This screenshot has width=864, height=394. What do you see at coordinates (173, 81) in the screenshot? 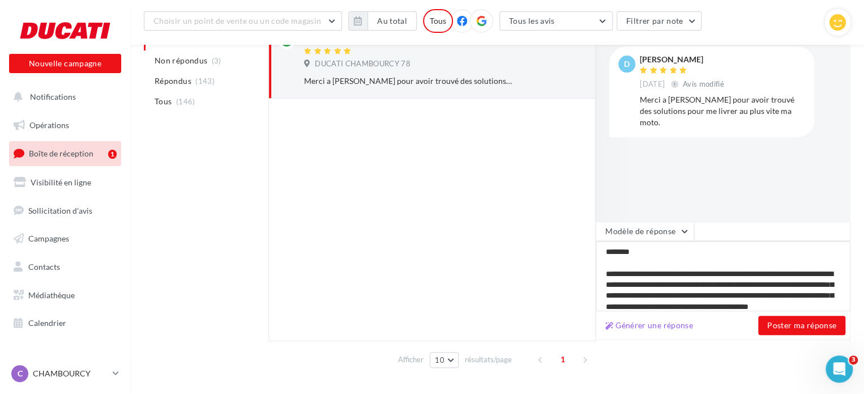
I see `span: Répondus` at bounding box center [173, 81].